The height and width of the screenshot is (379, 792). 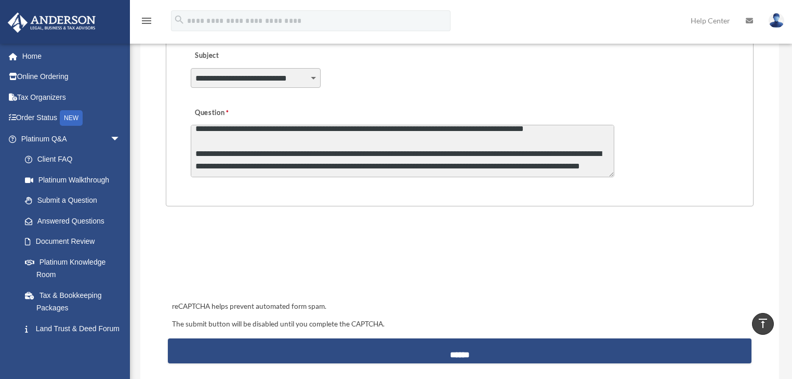 What do you see at coordinates (146, 22) in the screenshot?
I see `a: menu` at bounding box center [146, 22].